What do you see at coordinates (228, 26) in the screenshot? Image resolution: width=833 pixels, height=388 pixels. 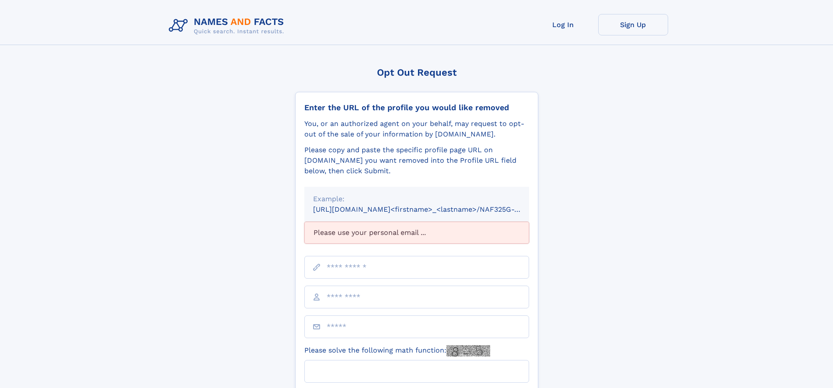 I see `img: Logo Names and Facts` at bounding box center [228, 26].